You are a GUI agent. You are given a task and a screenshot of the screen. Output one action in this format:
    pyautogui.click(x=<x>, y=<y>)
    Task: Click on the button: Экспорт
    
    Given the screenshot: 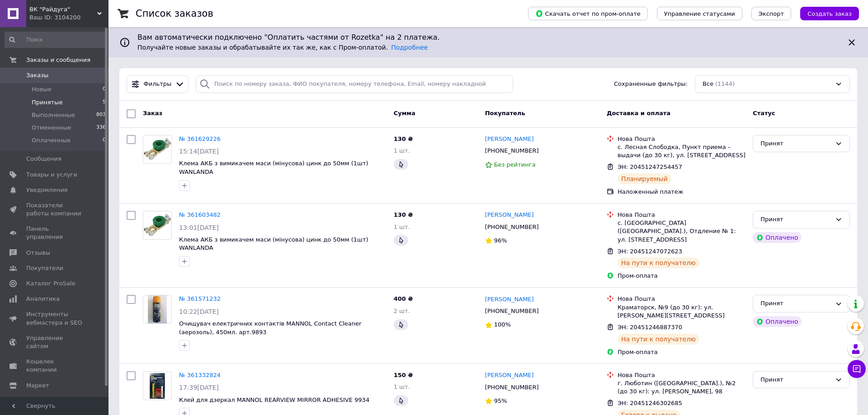 What is the action you would take?
    pyautogui.click(x=771, y=14)
    